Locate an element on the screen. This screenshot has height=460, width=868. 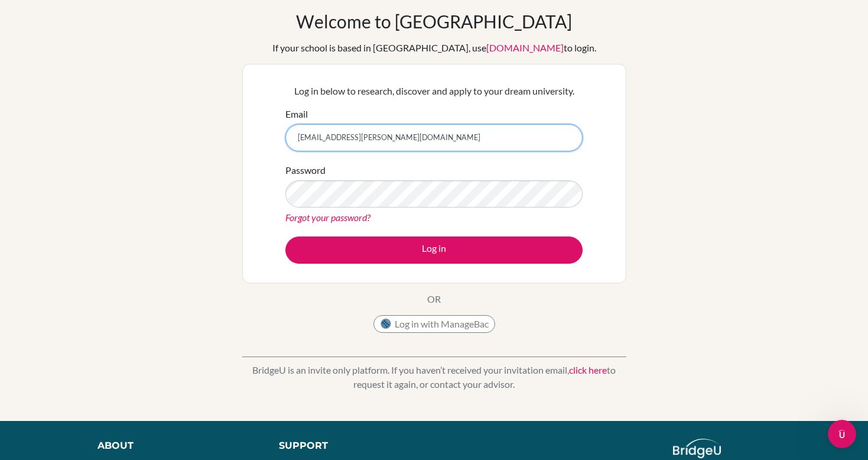
img: logo_white@2x-f4f0deed5e89b7ecb1c2cc34c3e3d731f90f0f143d5ea2071677605dd97b5244.png is located at coordinates (697, 449).